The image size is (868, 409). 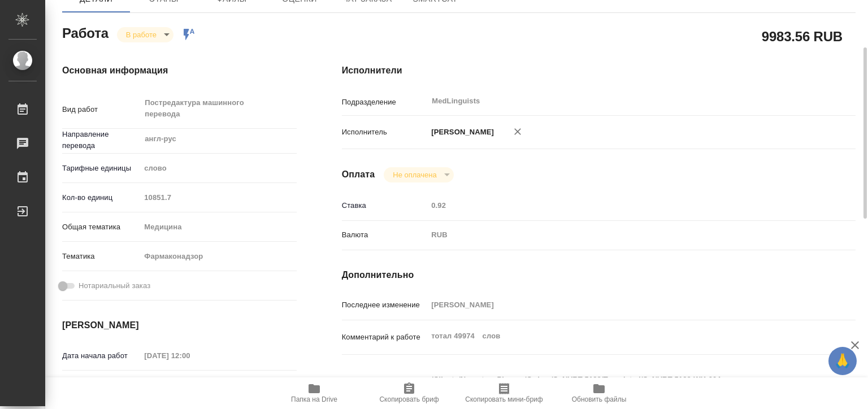 What do you see at coordinates (359, 175) in the screenshot?
I see `h4: Оплата` at bounding box center [359, 175].